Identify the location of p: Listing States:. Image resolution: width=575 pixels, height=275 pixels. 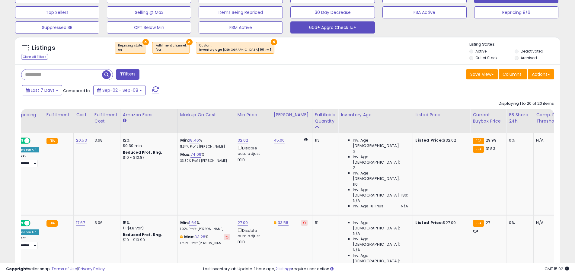
(515, 44).